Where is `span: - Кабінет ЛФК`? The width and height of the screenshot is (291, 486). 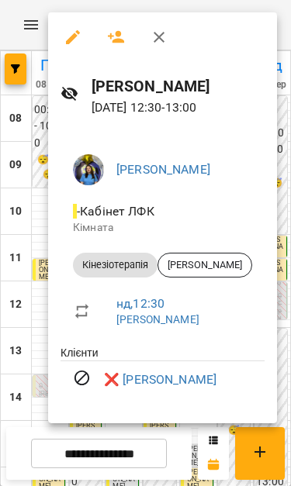 span: - Кабінет ЛФК is located at coordinates (115, 211).